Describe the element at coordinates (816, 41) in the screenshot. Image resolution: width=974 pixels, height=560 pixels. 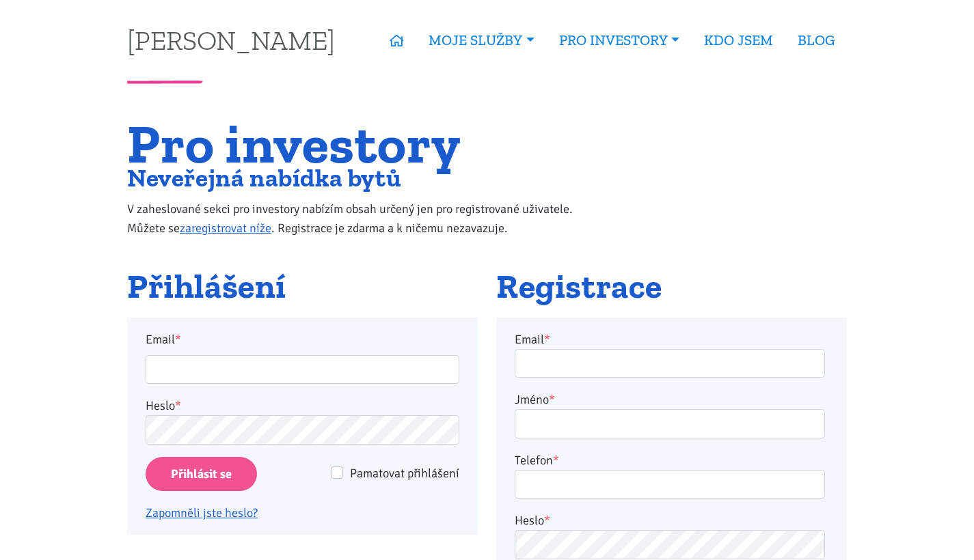
I see `a: BLOG` at that location.